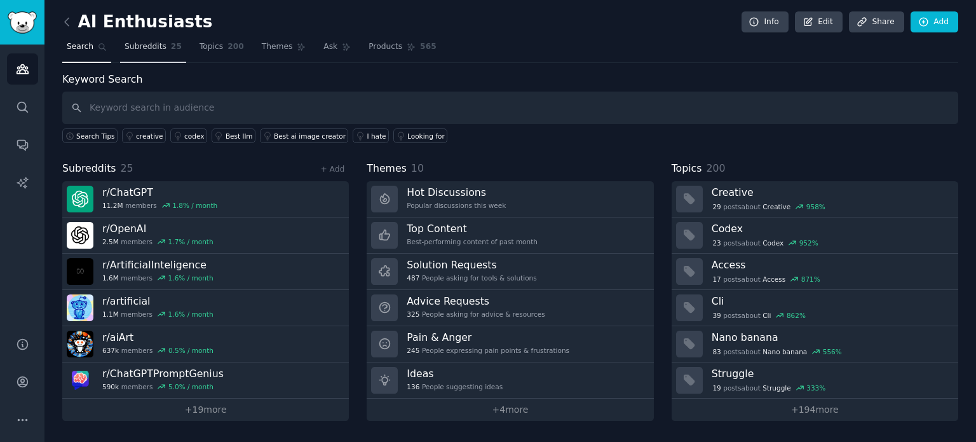 This screenshot has height=442, width=976. Describe the element at coordinates (80, 344) in the screenshot. I see `img: aiArt` at that location.